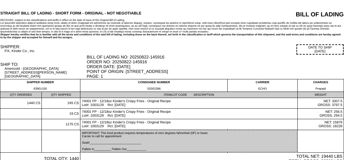 This screenshot has width=344, height=160. I want to click on td: 1176 CS, so click(61, 125).